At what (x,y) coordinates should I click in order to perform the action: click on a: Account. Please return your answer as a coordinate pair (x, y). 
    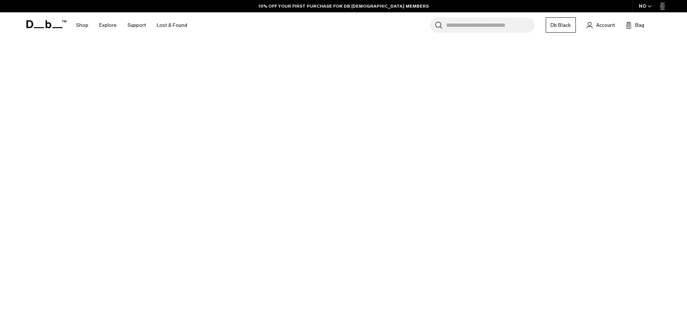
    Looking at the image, I should click on (601, 25).